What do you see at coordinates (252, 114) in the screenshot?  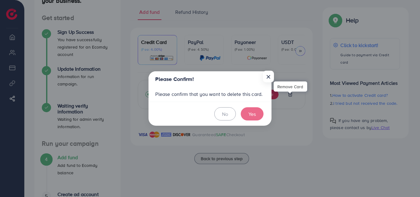 I see `button: Yes` at bounding box center [252, 114].